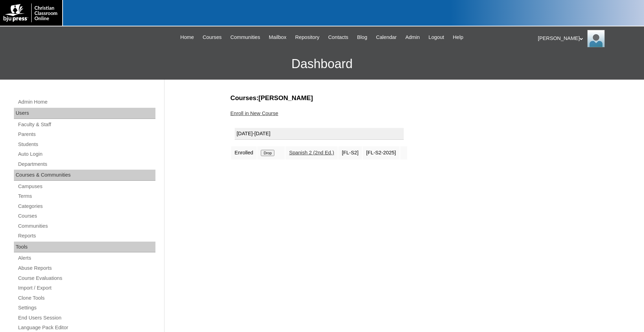 This screenshot has height=332, width=644. I want to click on a: Alerts, so click(87, 258).